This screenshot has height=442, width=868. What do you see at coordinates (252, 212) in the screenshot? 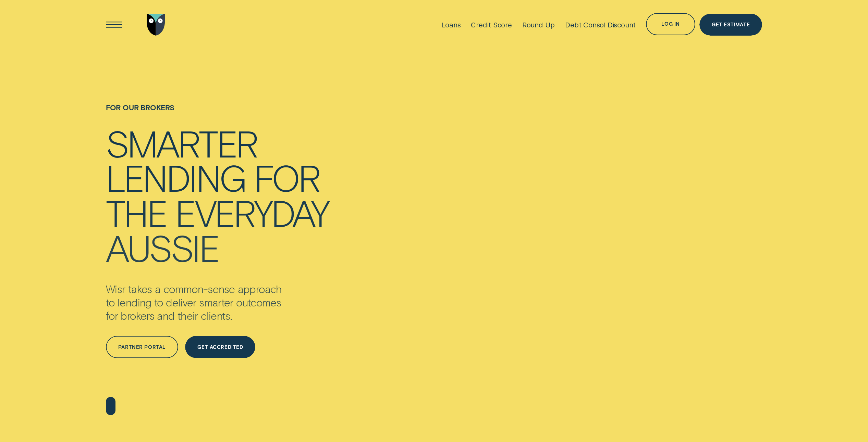
I see `div: everyday` at bounding box center [252, 212].